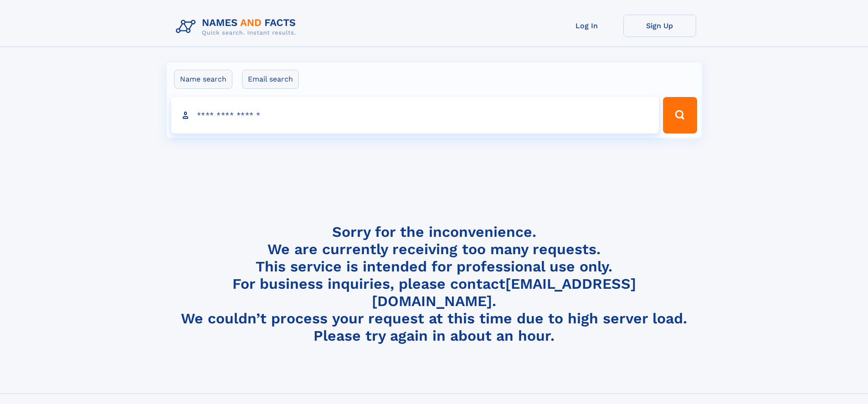  Describe the element at coordinates (415, 115) in the screenshot. I see `input: search input` at that location.